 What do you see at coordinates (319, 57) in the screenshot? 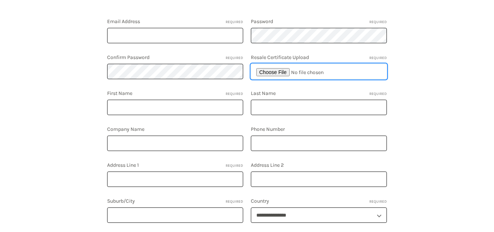
I see `label: Resale Certificate Upload` at bounding box center [319, 57].